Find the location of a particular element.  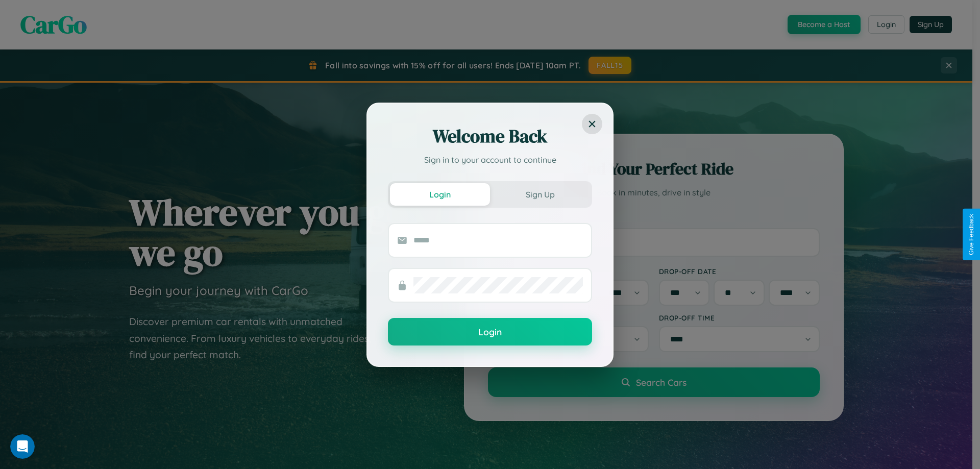

h2: Welcome Back is located at coordinates (490, 136).